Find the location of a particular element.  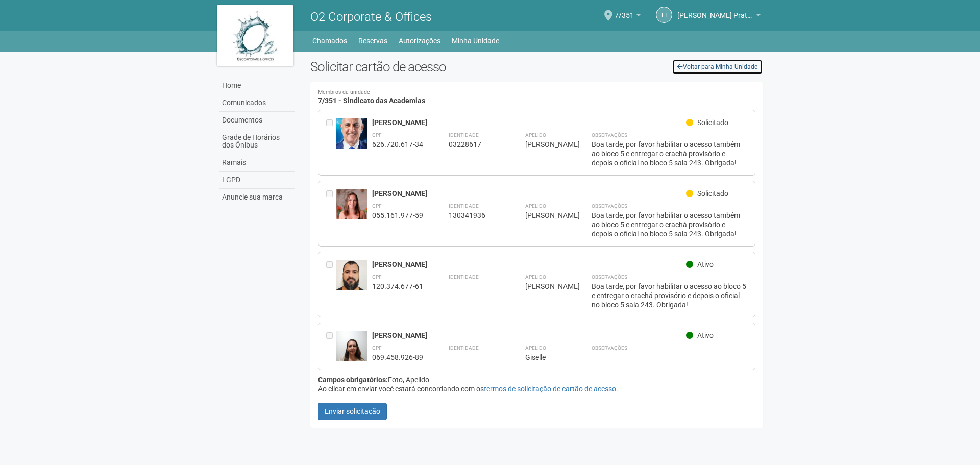

a: termos de solicitação de cartão de acesso is located at coordinates (550, 389).